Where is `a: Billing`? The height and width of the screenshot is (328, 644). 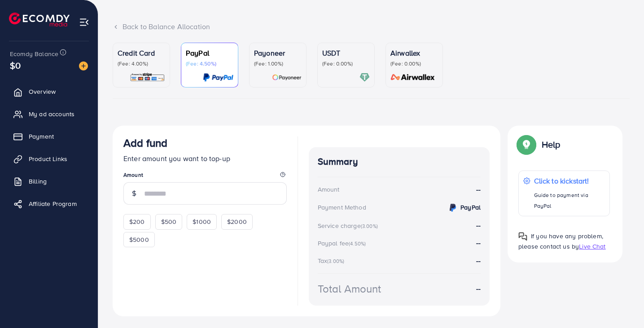
a: Billing is located at coordinates (49, 181).